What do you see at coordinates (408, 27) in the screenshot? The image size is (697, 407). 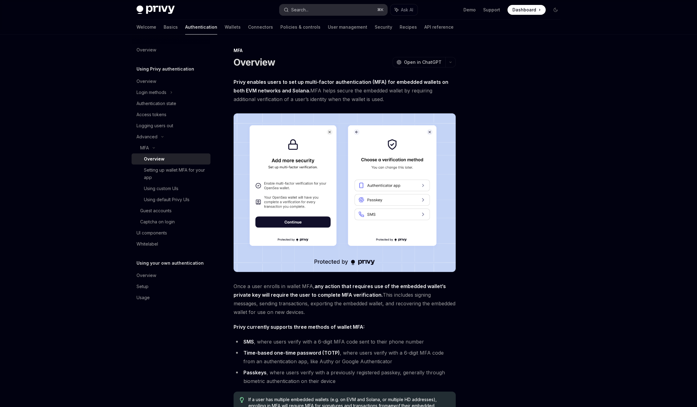 I see `a: Recipes` at bounding box center [408, 27].